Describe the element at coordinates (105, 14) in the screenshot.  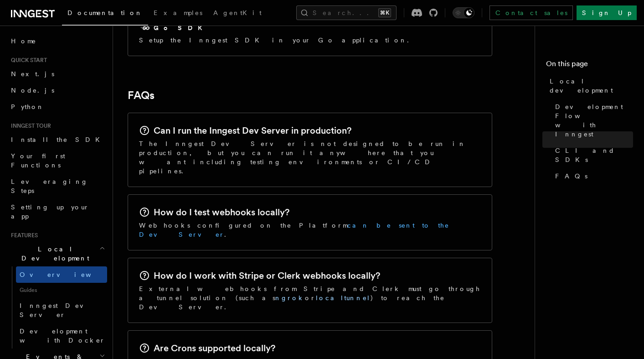
I see `a: Documentation` at that location.